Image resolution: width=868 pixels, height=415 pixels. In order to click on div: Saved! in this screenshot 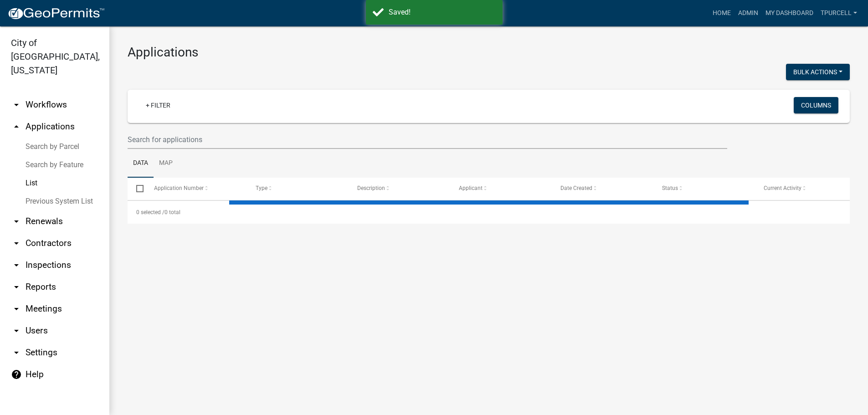, I will do `click(442, 12)`.